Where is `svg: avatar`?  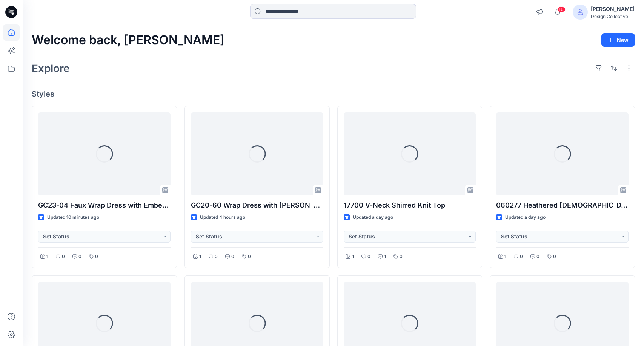 svg: avatar is located at coordinates (580, 12).